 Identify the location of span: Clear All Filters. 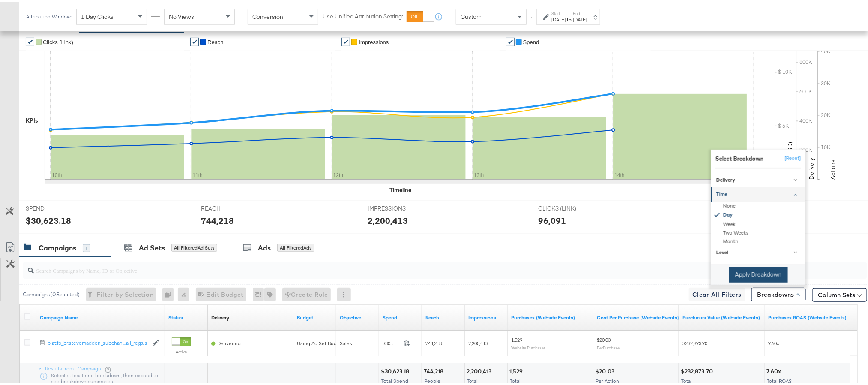
(717, 292).